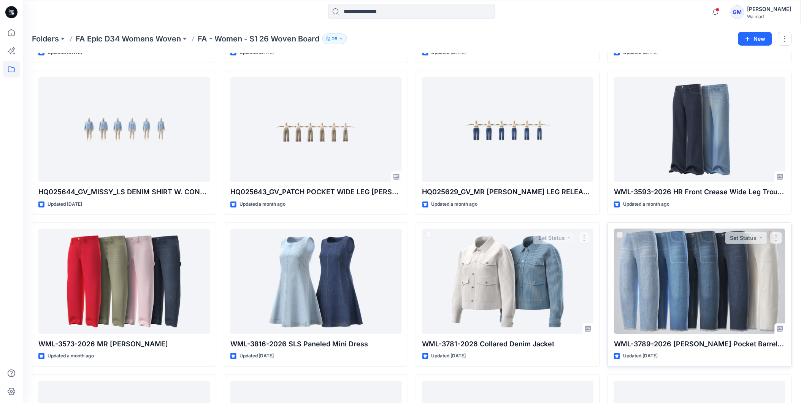 This screenshot has height=403, width=801. I want to click on p: Folders, so click(45, 39).